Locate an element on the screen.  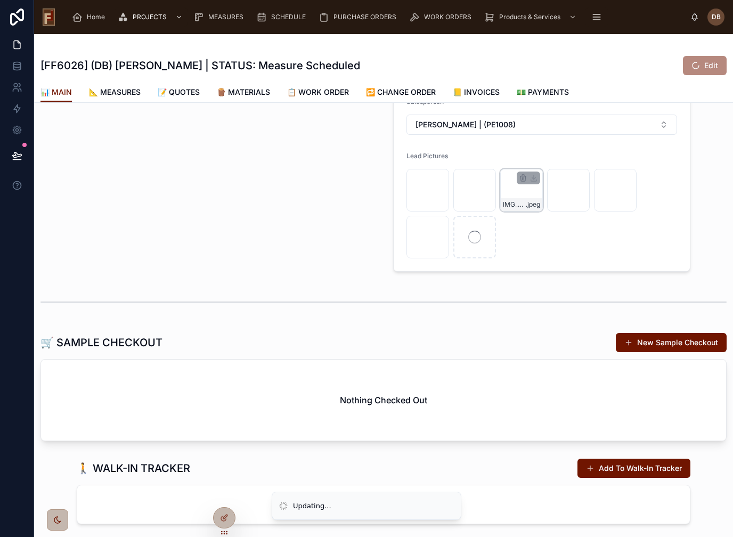
img: App logo is located at coordinates (49, 17).